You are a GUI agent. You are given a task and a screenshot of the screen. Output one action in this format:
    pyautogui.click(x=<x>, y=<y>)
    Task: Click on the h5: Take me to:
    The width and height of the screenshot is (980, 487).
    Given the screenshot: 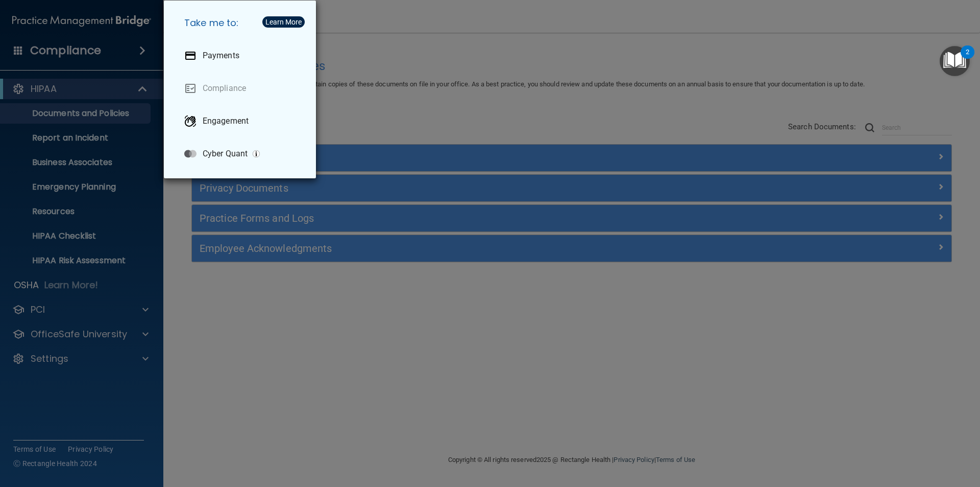 What is the action you would take?
    pyautogui.click(x=242, y=23)
    